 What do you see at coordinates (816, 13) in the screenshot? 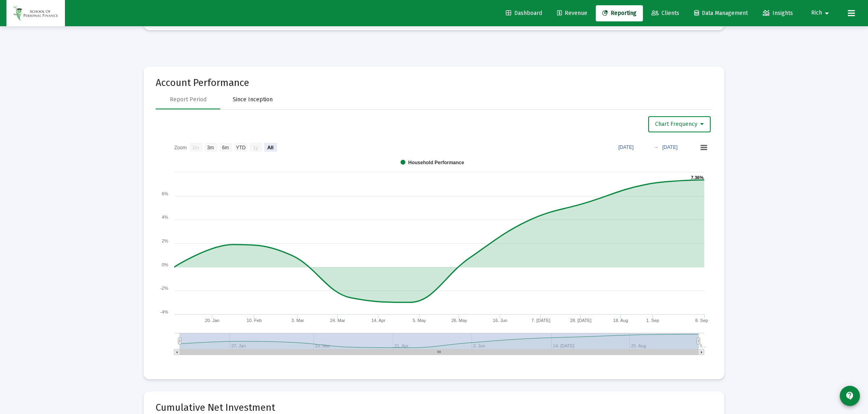
I see `span: Rich` at bounding box center [816, 13].